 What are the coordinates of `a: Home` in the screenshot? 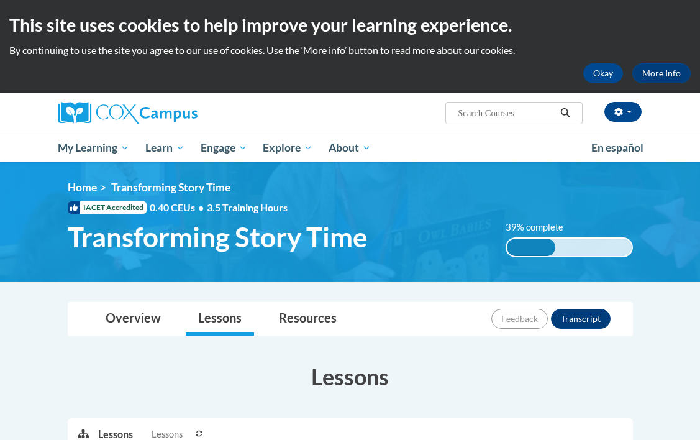 It's located at (82, 187).